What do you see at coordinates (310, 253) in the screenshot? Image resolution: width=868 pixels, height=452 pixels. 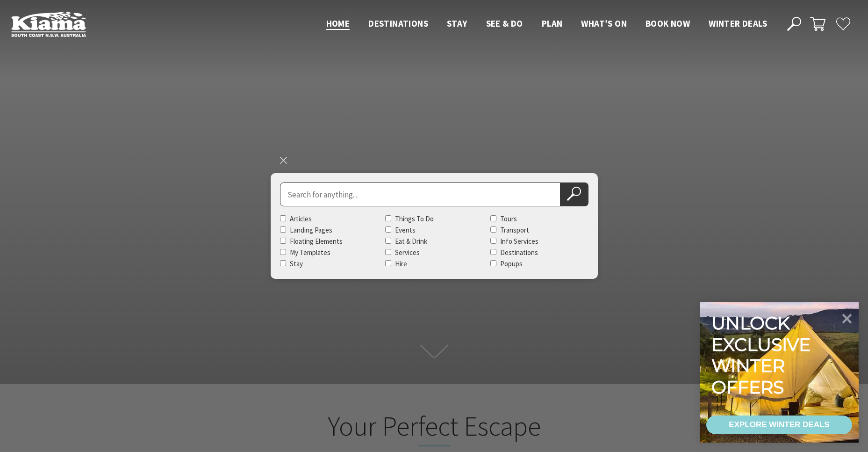 I see `label: My Templates` at bounding box center [310, 253].